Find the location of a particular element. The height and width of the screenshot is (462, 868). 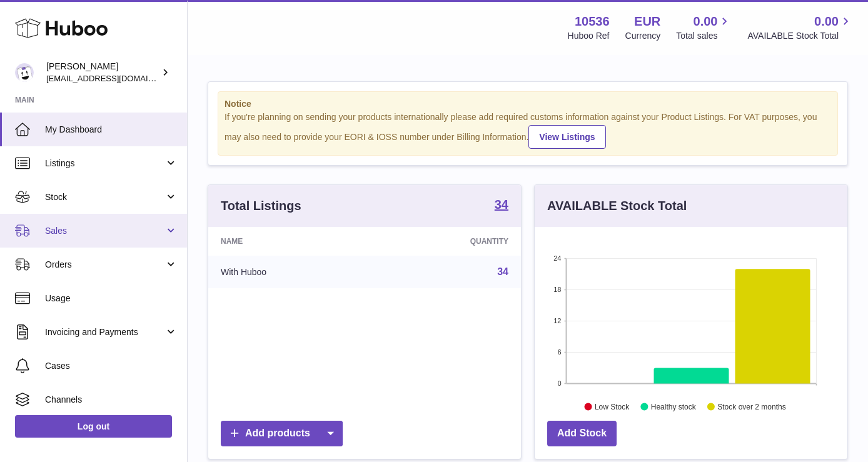

img: riberoyepescamila@hotmail.com is located at coordinates (24, 72).